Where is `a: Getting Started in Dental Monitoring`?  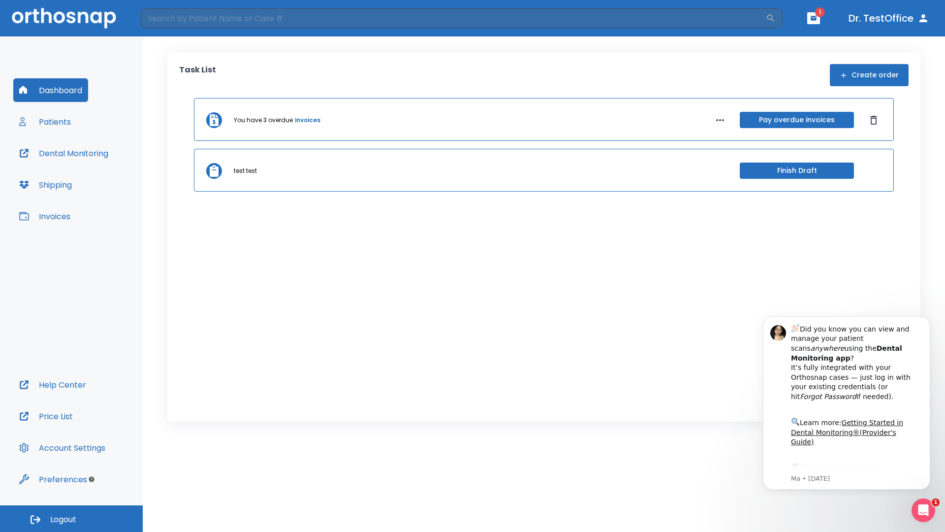
a: Getting Started in Dental Monitoring is located at coordinates (99, 120).